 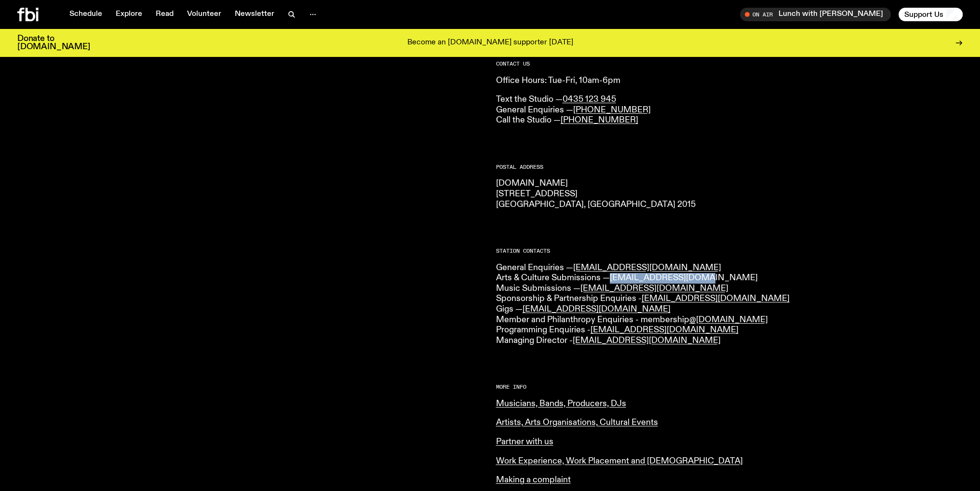 What do you see at coordinates (577, 422) in the screenshot?
I see `a: Artists, Arts Organisations, Cultural Events` at bounding box center [577, 422].